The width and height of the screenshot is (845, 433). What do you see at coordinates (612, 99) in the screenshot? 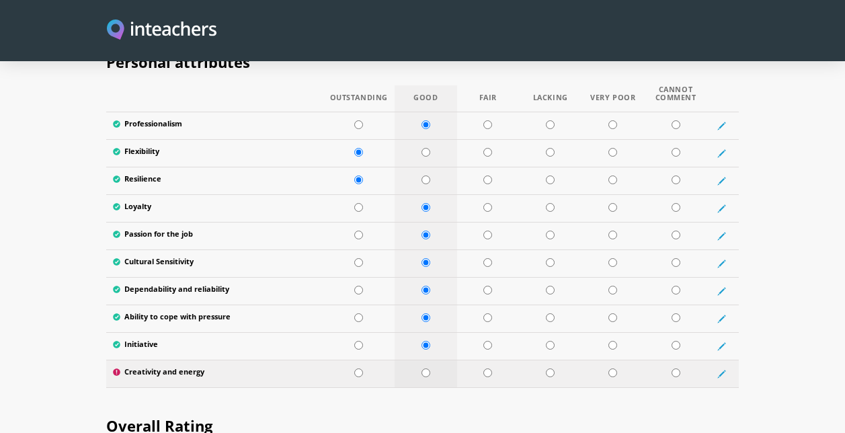
I see `th: Very Poor` at bounding box center [612, 99].